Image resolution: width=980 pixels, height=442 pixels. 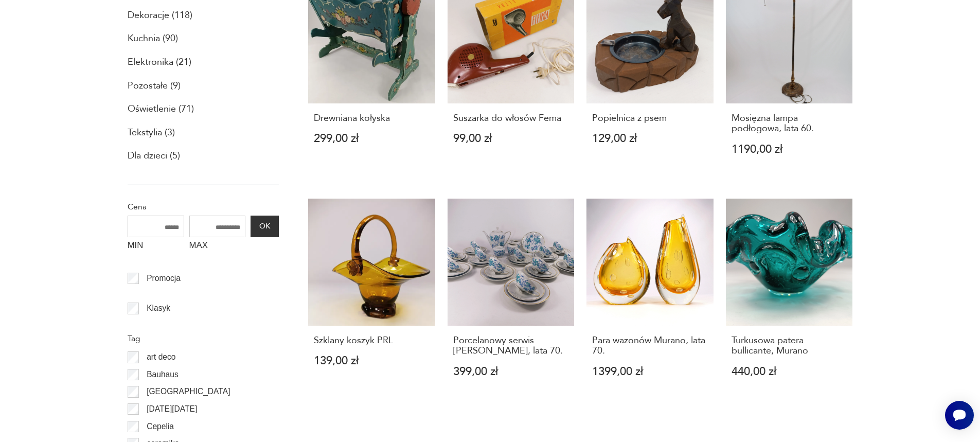 What do you see at coordinates (789, 372) in the screenshot?
I see `p: 440,00 zł` at bounding box center [789, 372].